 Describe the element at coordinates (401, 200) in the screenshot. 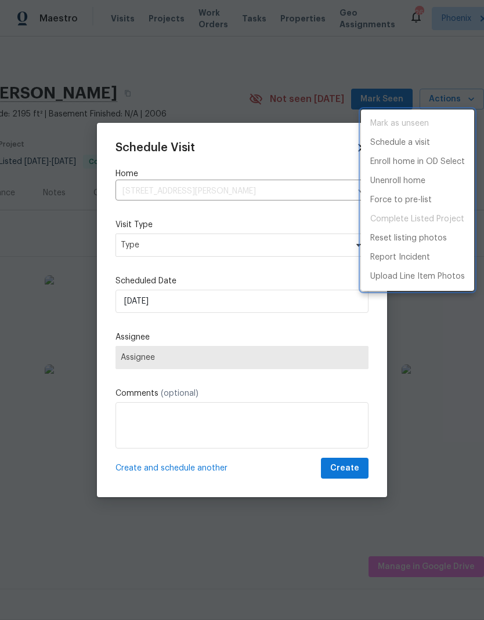

I see `p: Force to pre-list` at that location.